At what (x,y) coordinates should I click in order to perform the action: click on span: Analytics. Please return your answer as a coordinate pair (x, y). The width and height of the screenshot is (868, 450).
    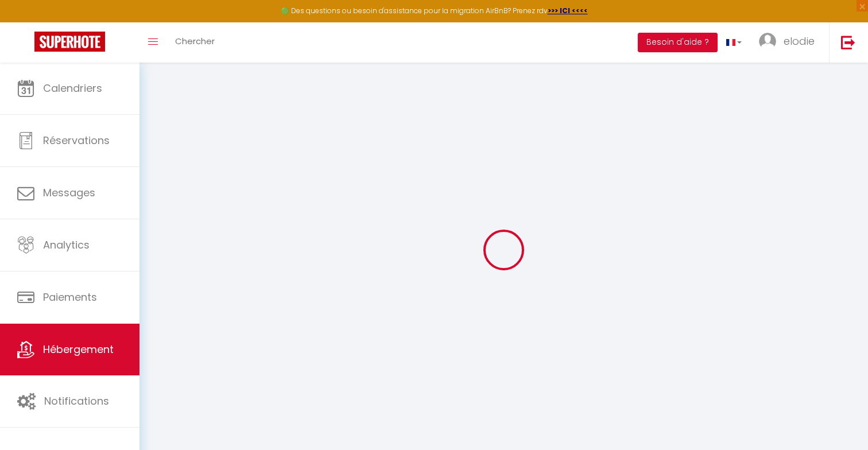
    Looking at the image, I should click on (66, 245).